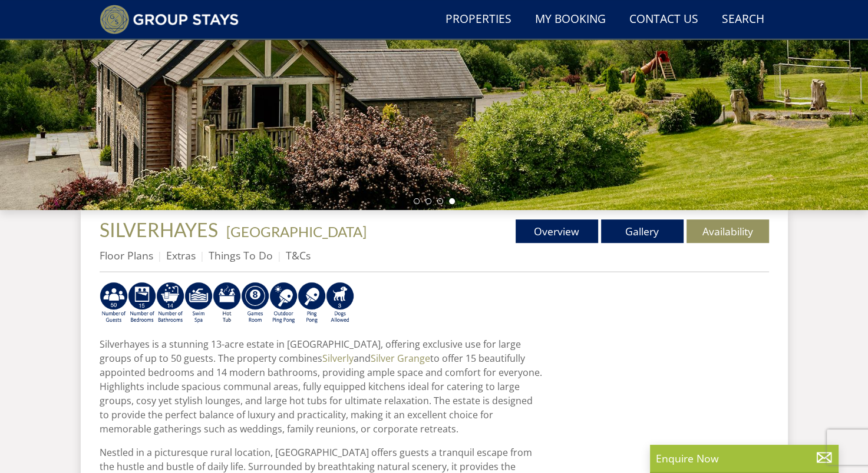 Image resolution: width=868 pixels, height=473 pixels. What do you see at coordinates (743, 19) in the screenshot?
I see `a: Search` at bounding box center [743, 19].